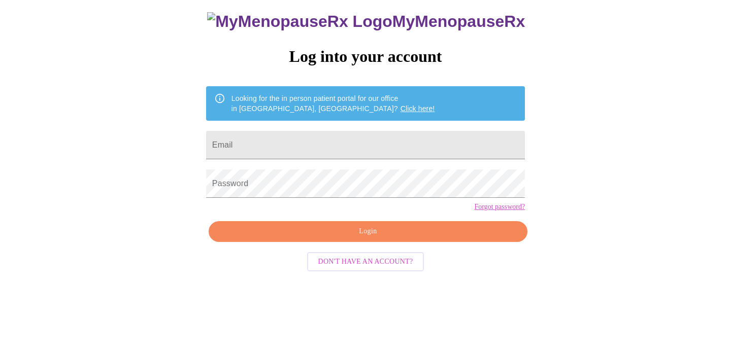  Describe the element at coordinates (366, 262) in the screenshot. I see `button: Don't have an account?` at that location.